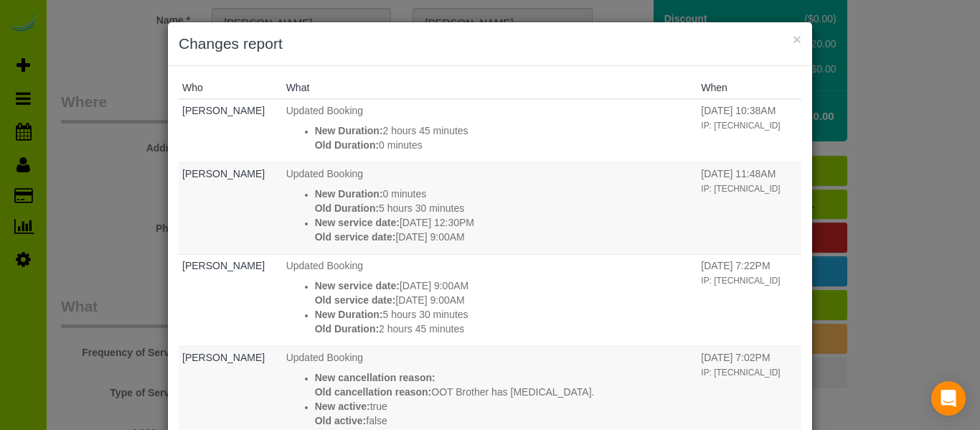 The image size is (980, 430). What do you see at coordinates (373, 392) in the screenshot?
I see `strong: Old cancellation reason:` at bounding box center [373, 392].